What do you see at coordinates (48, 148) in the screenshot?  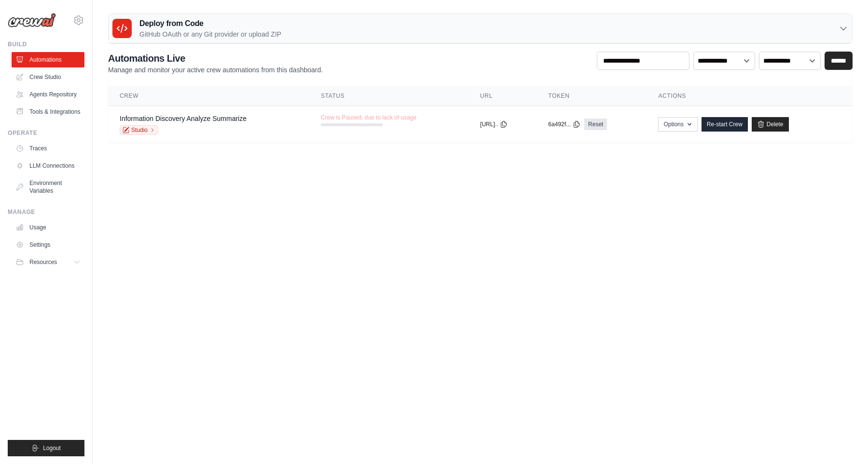 I see `a: Traces` at bounding box center [48, 148].